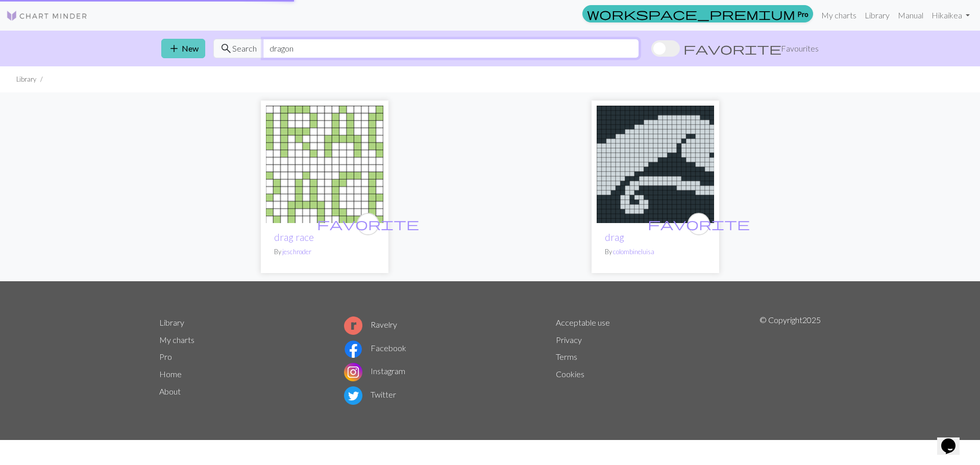 The height and width of the screenshot is (465, 980). What do you see at coordinates (371, 324) in the screenshot?
I see `a: Ravelry` at bounding box center [371, 324].